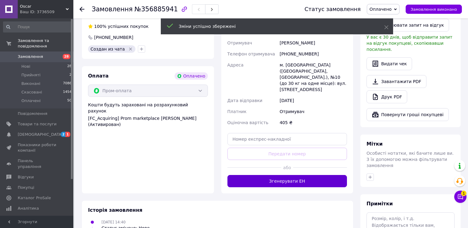  Describe the element at coordinates (245, 100) in the screenshot. I see `span: Дата відправки` at that location.